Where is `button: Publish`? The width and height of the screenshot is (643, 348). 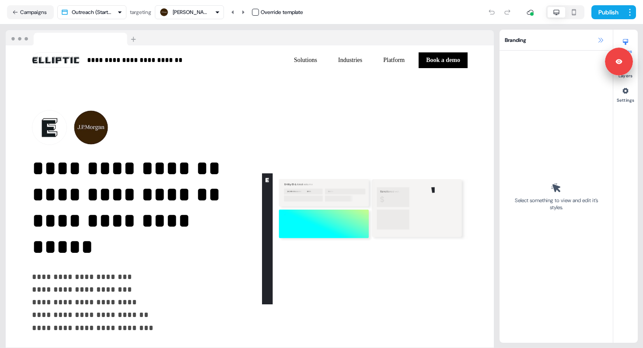
button: Publish is located at coordinates (607, 12).